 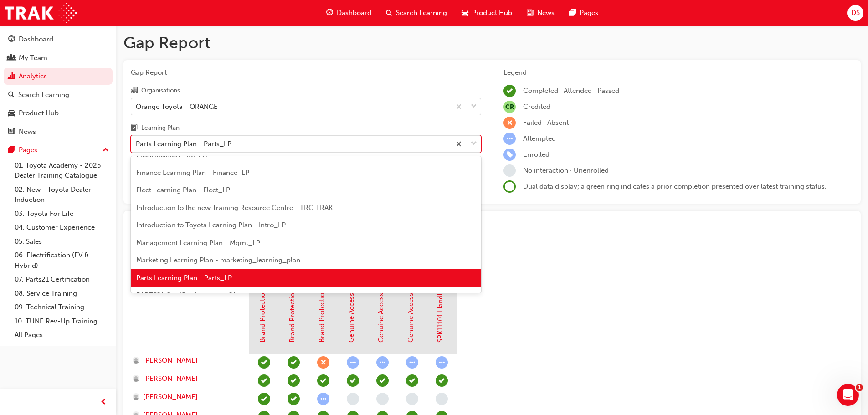 What do you see at coordinates (674, 186) in the screenshot?
I see `span: Dual data display; a green ring indicates a prior completion presented over latest training status.` at bounding box center [674, 186].